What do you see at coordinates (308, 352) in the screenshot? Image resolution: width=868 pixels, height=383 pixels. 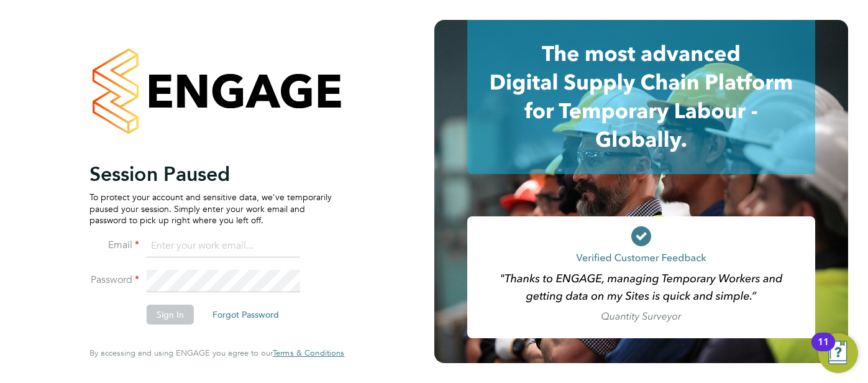 I see `span: Terms & Conditions` at bounding box center [308, 352].